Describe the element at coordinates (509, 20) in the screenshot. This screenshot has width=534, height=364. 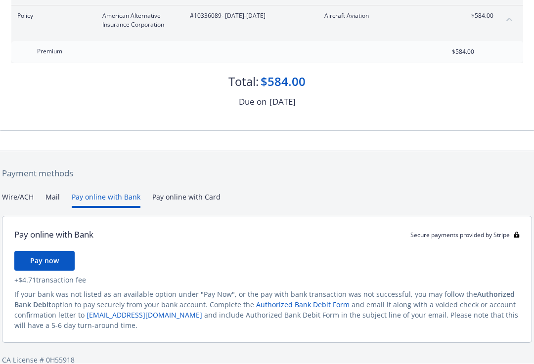
I see `button: collapse content` at that location.